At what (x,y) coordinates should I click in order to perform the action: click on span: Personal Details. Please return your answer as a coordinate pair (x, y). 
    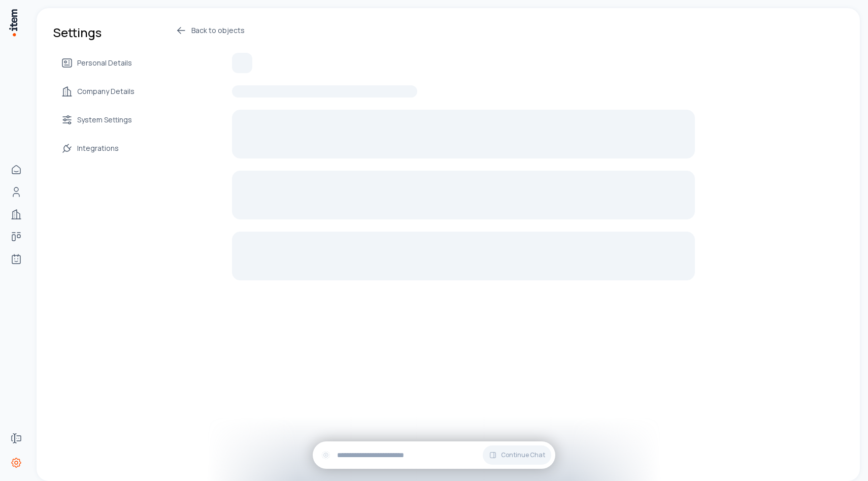
    Looking at the image, I should click on (104, 63).